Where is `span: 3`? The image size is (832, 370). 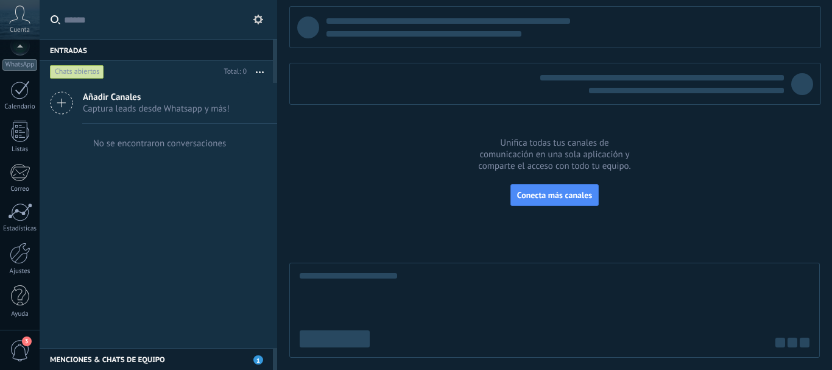 span: 3 is located at coordinates (27, 341).